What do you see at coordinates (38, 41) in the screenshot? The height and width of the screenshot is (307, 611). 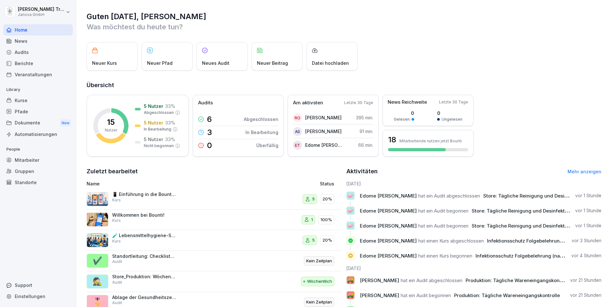 I see `a: News` at bounding box center [38, 41].